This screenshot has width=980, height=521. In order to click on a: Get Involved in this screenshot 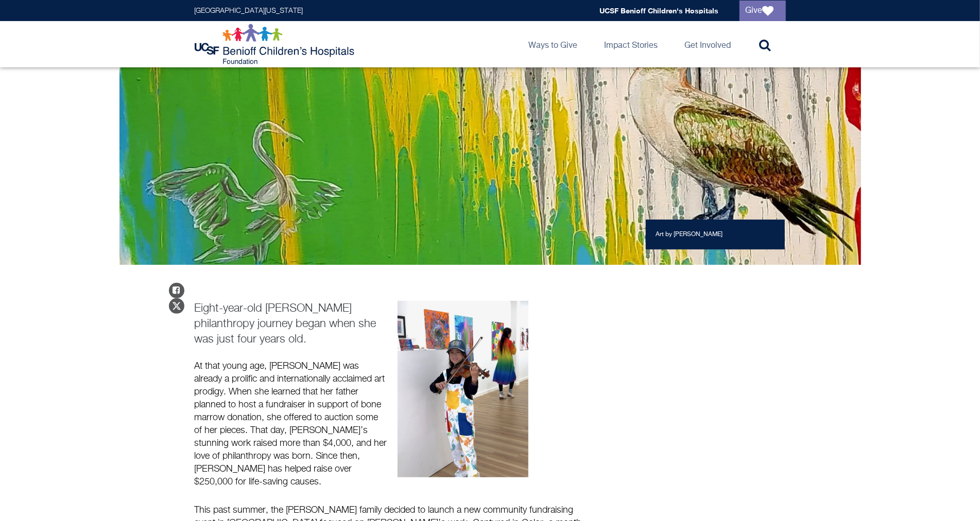, I will do `click(708, 44)`.